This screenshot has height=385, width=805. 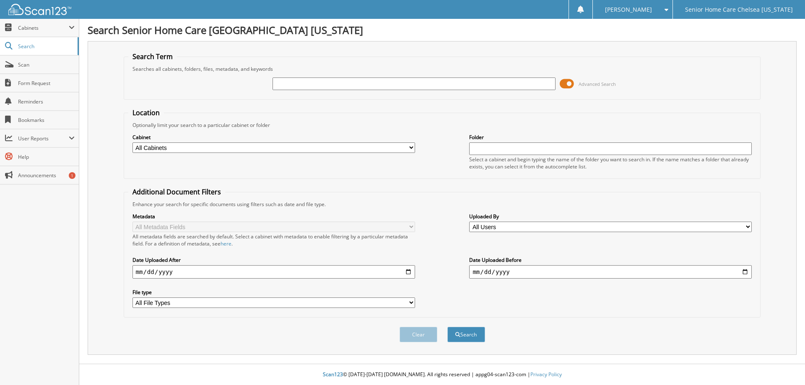 I want to click on div: All metadata fields are searched by default. Select a cabinet with metadata to enable filtering b..., so click(x=274, y=240).